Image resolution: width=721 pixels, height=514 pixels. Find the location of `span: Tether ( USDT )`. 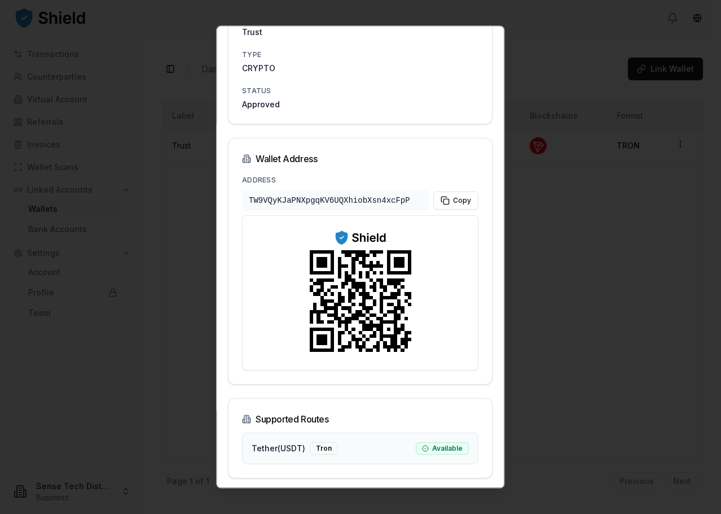

span: Tether ( USDT ) is located at coordinates (278, 449).